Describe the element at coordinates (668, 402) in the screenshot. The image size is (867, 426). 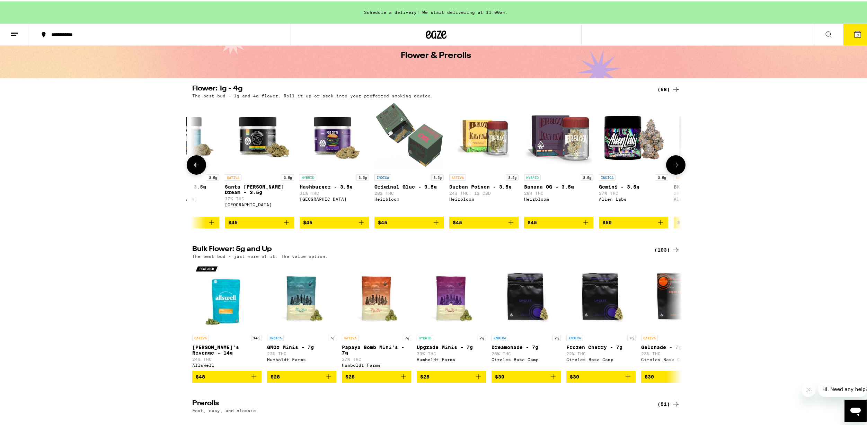
I see `a: (51)` at that location.